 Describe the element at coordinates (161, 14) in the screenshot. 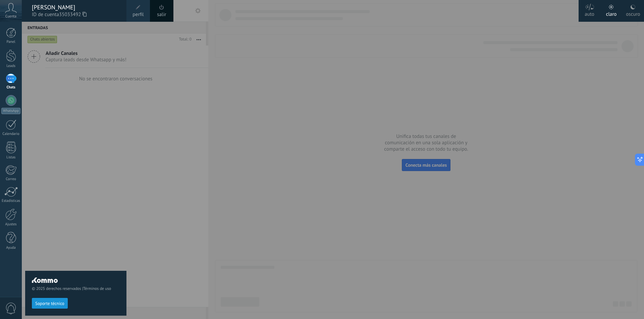

I see `a: salir` at that location.